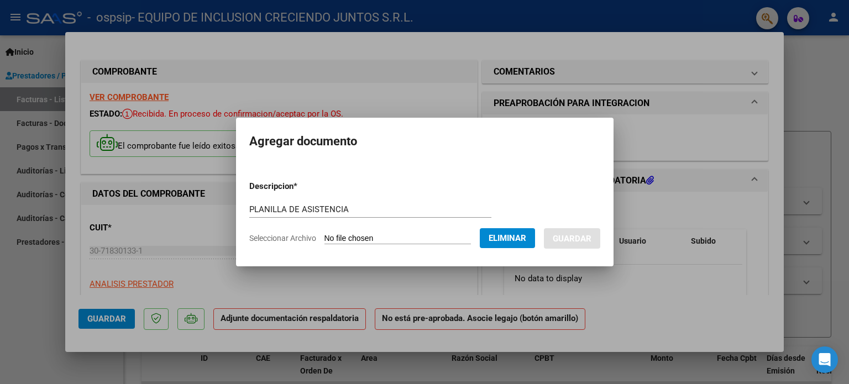 The image size is (849, 384). Describe the element at coordinates (507, 238) in the screenshot. I see `span: Eliminar` at that location.